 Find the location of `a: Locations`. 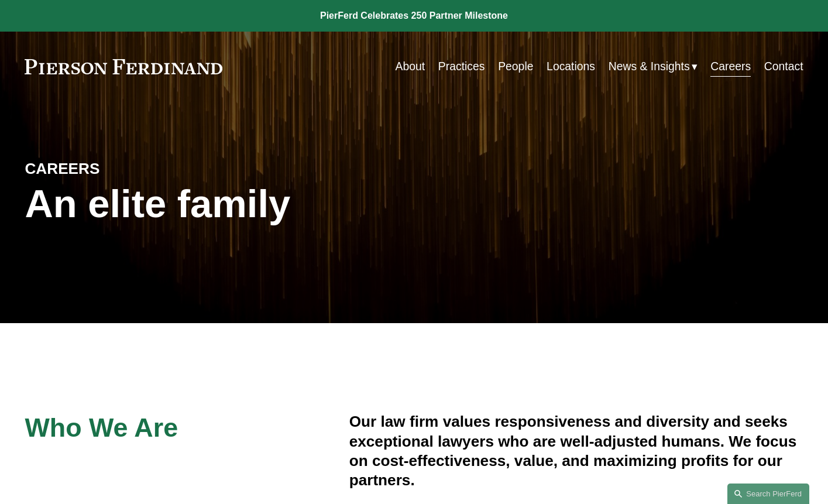

a: Locations is located at coordinates (570, 66).